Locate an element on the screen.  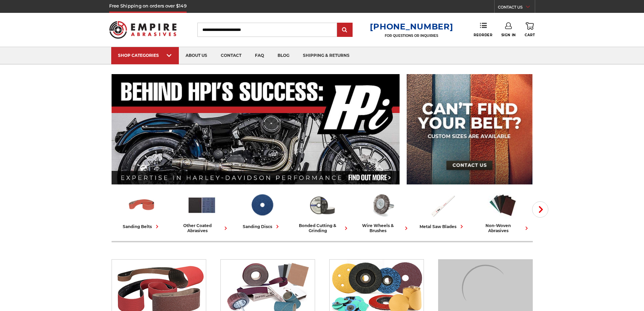
a: wire wheels & brushes is located at coordinates (382, 212).